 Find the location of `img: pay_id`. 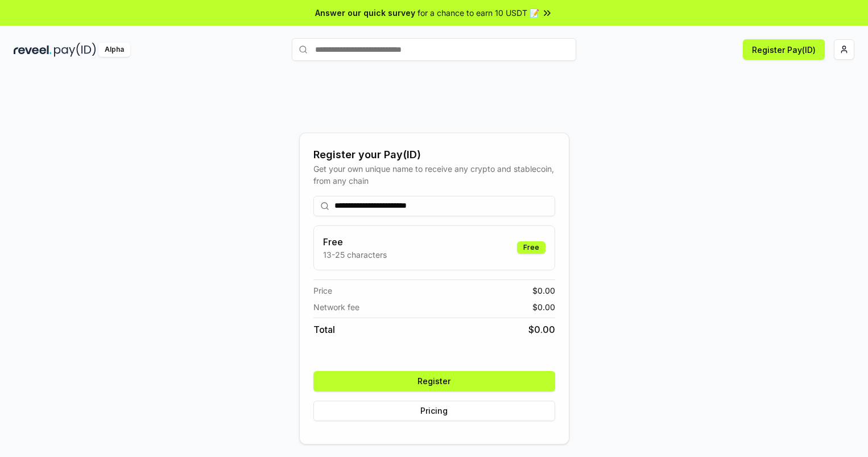

img: pay_id is located at coordinates (75, 49).